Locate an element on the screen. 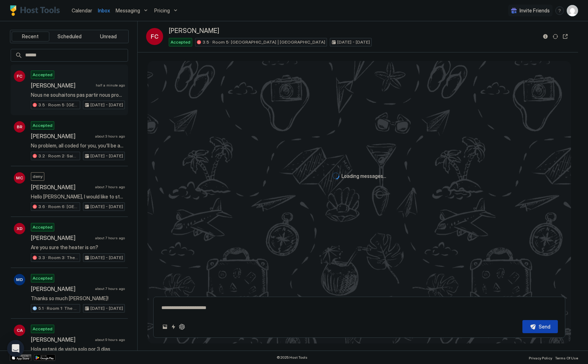  span: about 9 hours ago is located at coordinates (110, 339).